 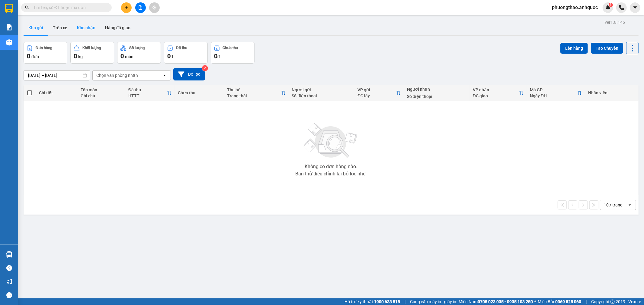 I want to click on button: Số lượng0món, so click(x=139, y=52).